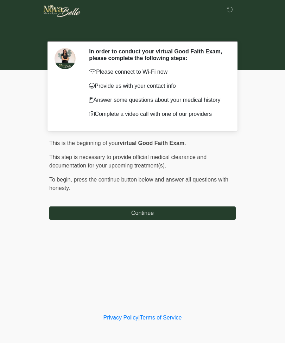  I want to click on img: Novabelle medspa Logo, so click(62, 11).